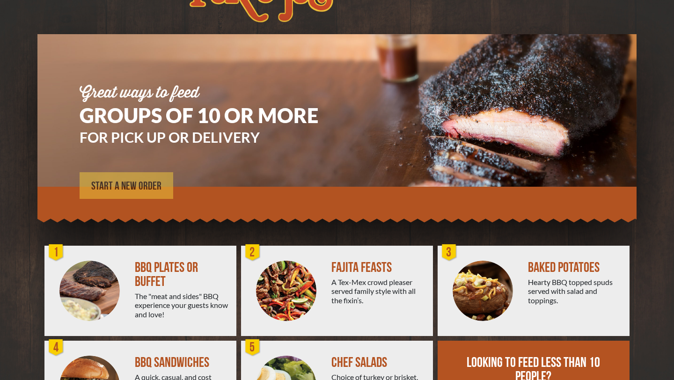  Describe the element at coordinates (213, 137) in the screenshot. I see `h3: FOR PICK UP OR DELIVERY` at that location.